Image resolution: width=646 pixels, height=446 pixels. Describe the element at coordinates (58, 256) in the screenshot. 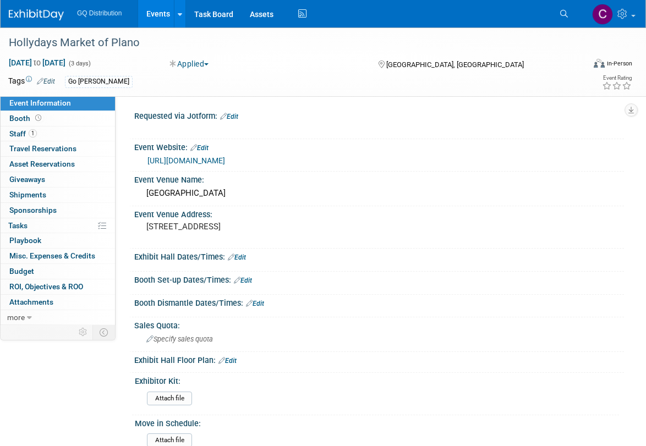

I see `a: Misc. Expenses & Credits` at that location.